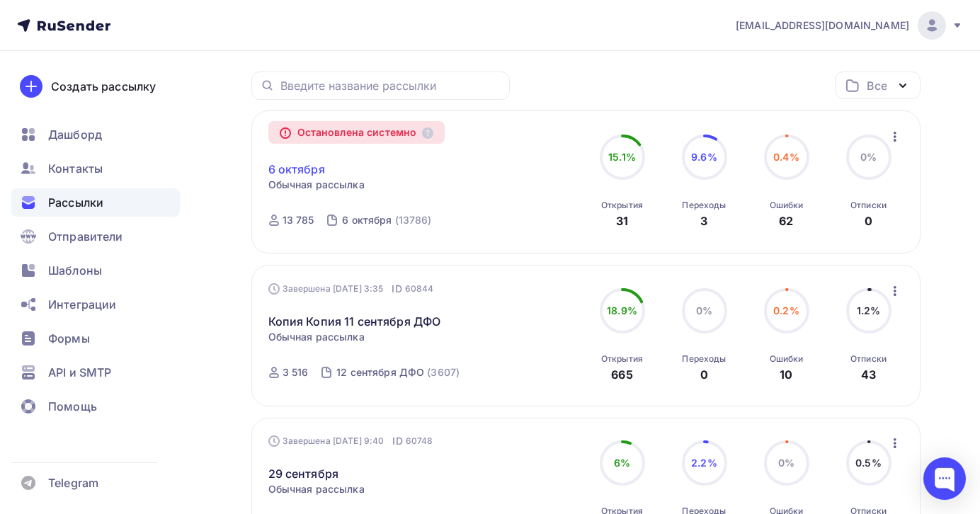 This screenshot has height=514, width=980. I want to click on span: 0.2%, so click(786, 310).